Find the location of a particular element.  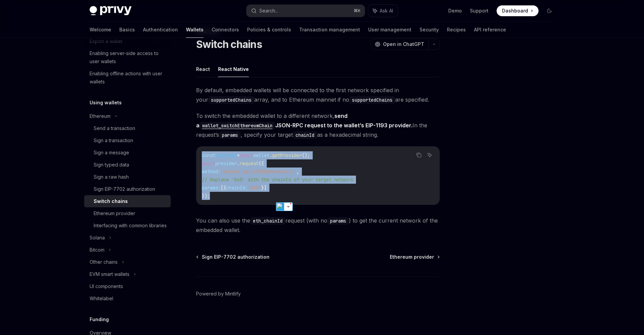

span: Sign EIP-7702 authorization is located at coordinates (235, 257).